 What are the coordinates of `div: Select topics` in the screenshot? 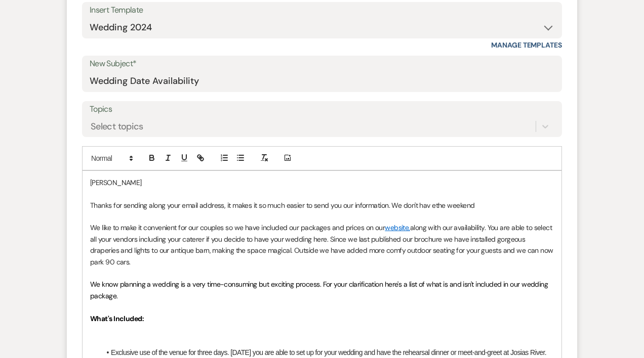 It's located at (117, 126).